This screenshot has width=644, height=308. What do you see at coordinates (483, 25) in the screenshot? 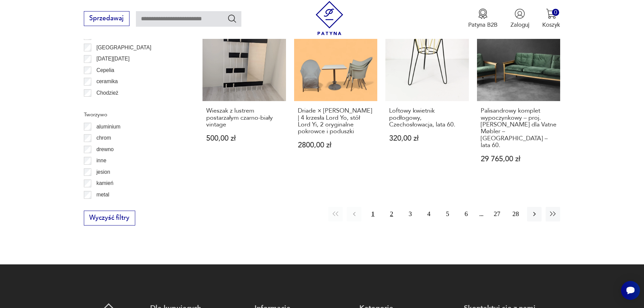
I see `p: Patyna B2B` at bounding box center [483, 25].